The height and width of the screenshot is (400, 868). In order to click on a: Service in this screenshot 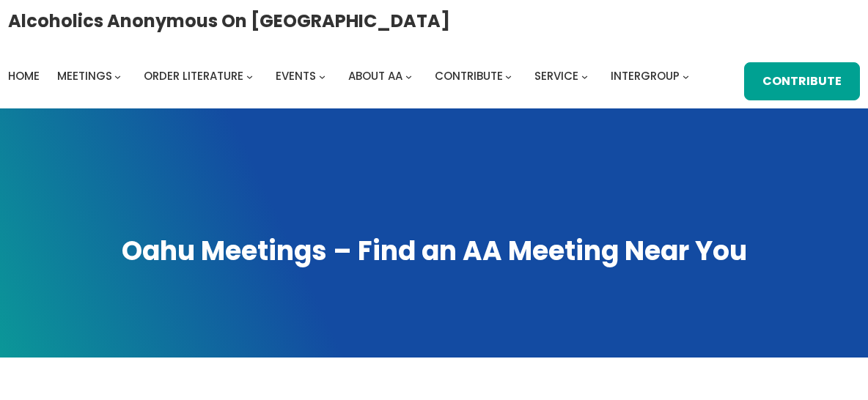, I will do `click(556, 76)`.